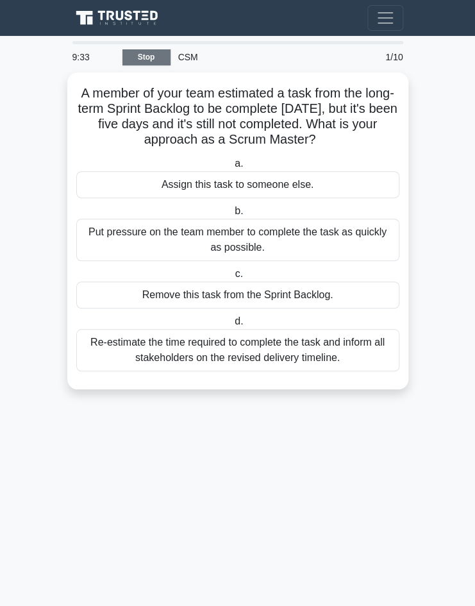 The width and height of the screenshot is (475, 606). What do you see at coordinates (238, 185) in the screenshot?
I see `div: Assign this task to someone else.` at bounding box center [238, 185].